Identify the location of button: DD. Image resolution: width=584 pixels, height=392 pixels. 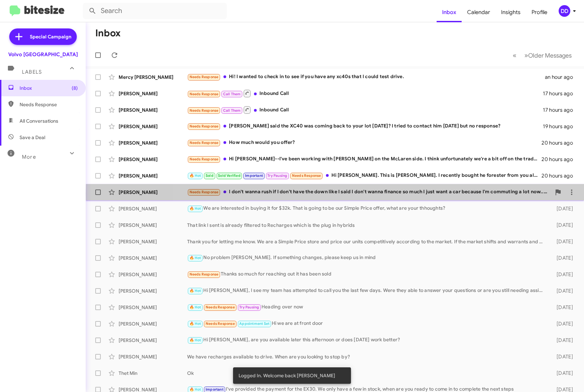
(565, 11).